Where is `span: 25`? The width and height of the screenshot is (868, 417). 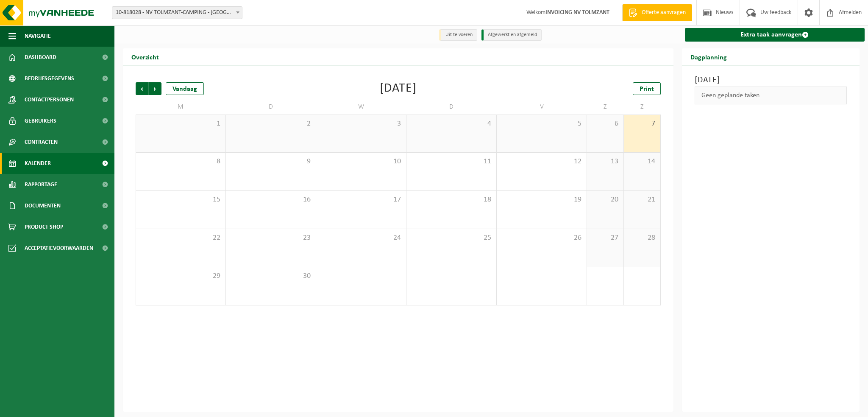 span: 25 is located at coordinates (451, 238).